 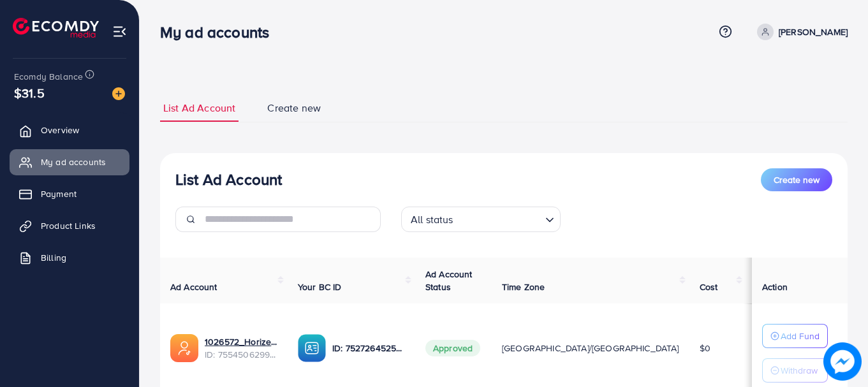 I want to click on span: Cost, so click(x=708, y=287).